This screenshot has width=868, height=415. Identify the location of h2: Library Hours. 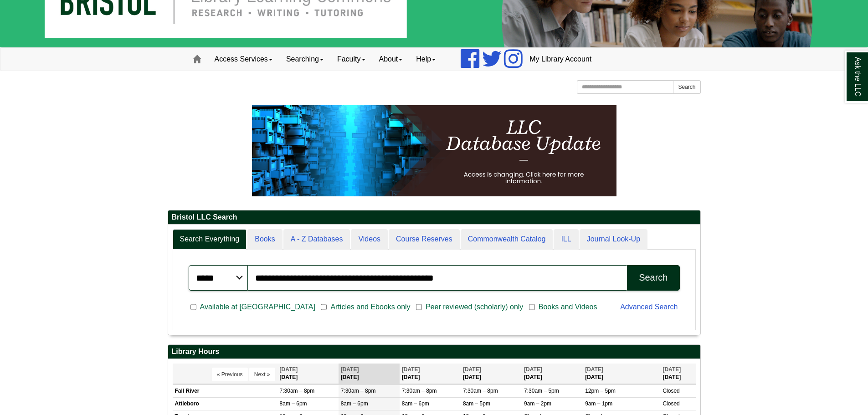
(434, 352).